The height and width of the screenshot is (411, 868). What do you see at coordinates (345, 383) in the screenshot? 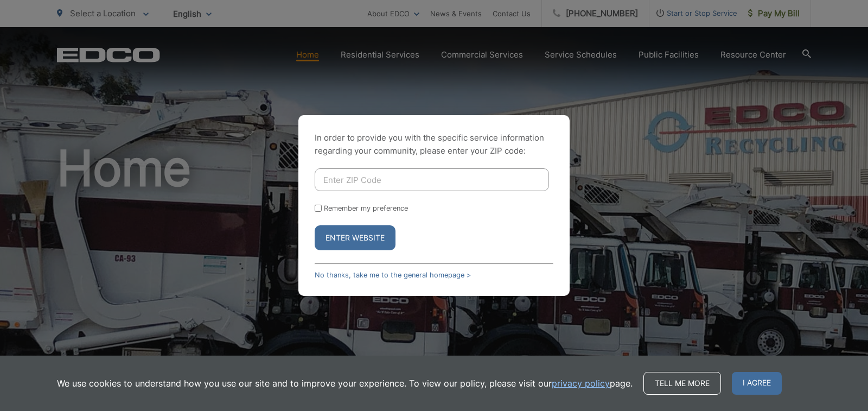
I see `p: We use cookies to understand how you use our site and to improve your experience. To view our pol...` at bounding box center [345, 383].